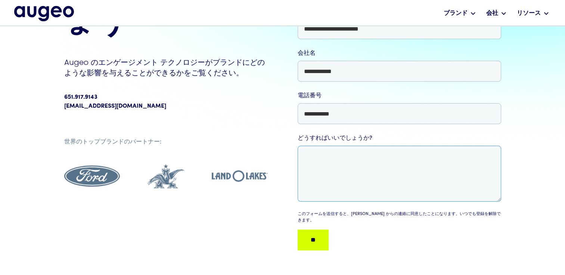  What do you see at coordinates (399, 138) in the screenshot?
I see `label: どうすればいいでしょうか?` at bounding box center [399, 138].